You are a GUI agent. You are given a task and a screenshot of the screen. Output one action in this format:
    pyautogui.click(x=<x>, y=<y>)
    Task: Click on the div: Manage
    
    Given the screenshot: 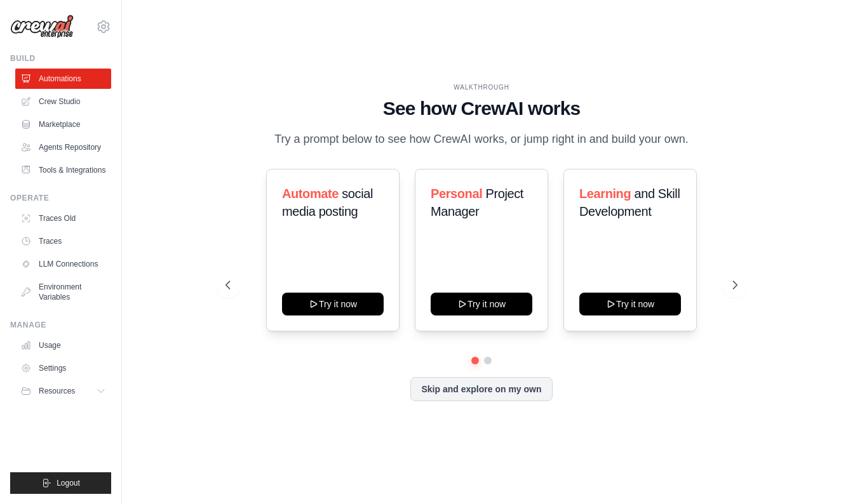 What is the action you would take?
    pyautogui.click(x=60, y=325)
    